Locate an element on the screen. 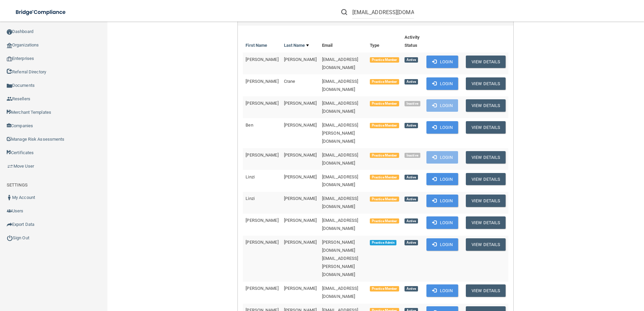 The height and width of the screenshot is (311, 644). span: Practice Admin is located at coordinates (383, 243).